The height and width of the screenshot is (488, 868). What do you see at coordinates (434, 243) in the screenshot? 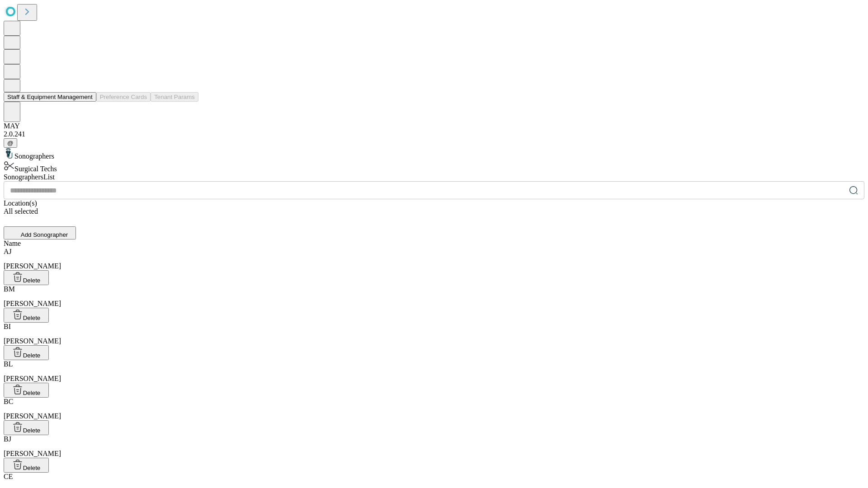
I see `div: Name` at bounding box center [434, 243].